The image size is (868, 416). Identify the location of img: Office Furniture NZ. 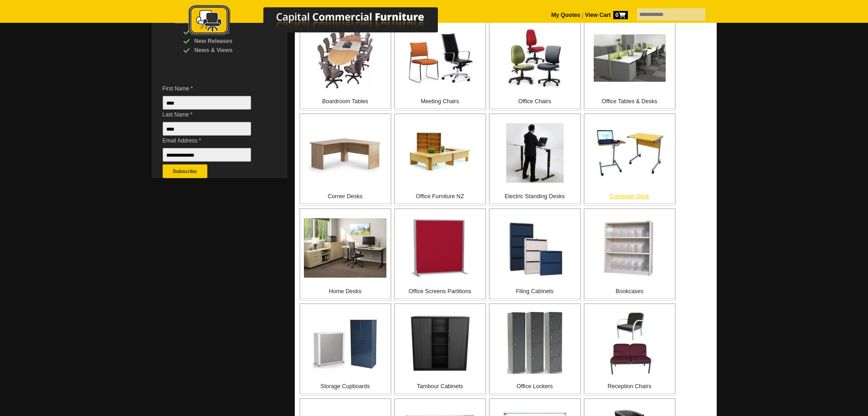
(440, 153).